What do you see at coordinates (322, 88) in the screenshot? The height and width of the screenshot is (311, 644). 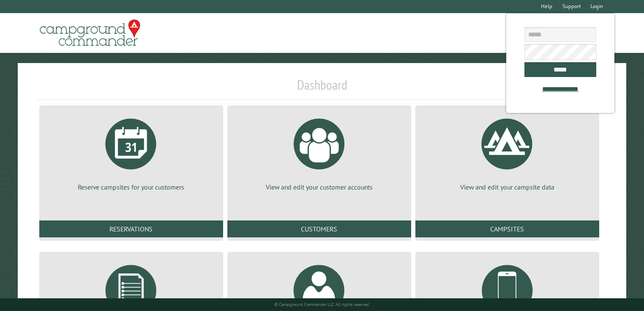 I see `h1: Dashboard` at bounding box center [322, 88].